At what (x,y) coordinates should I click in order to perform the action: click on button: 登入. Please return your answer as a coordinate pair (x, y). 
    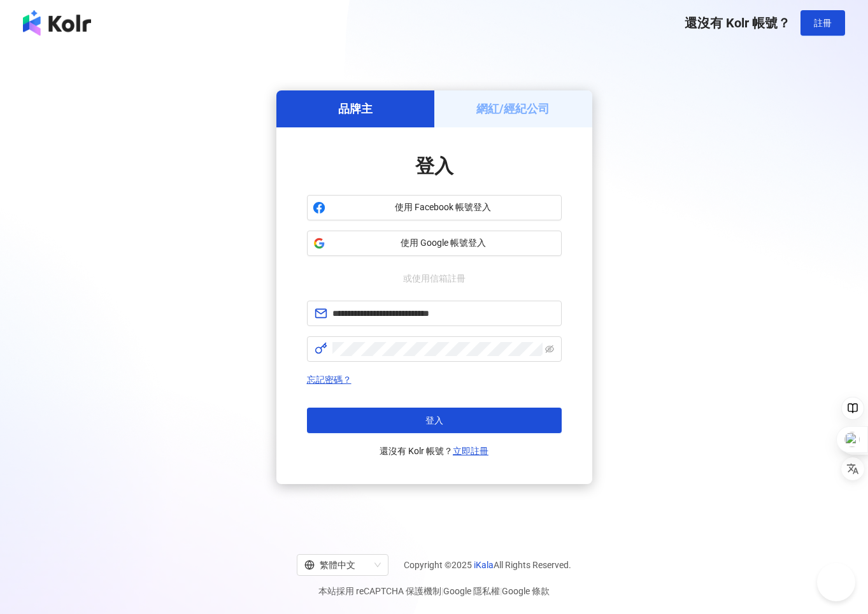
    Looking at the image, I should click on (434, 420).